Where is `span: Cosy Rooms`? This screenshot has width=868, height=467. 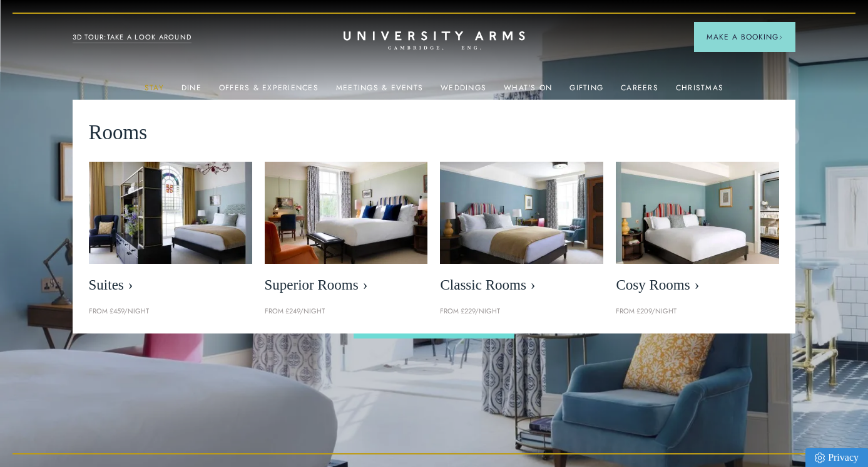
span: Cosy Rooms is located at coordinates (698, 285).